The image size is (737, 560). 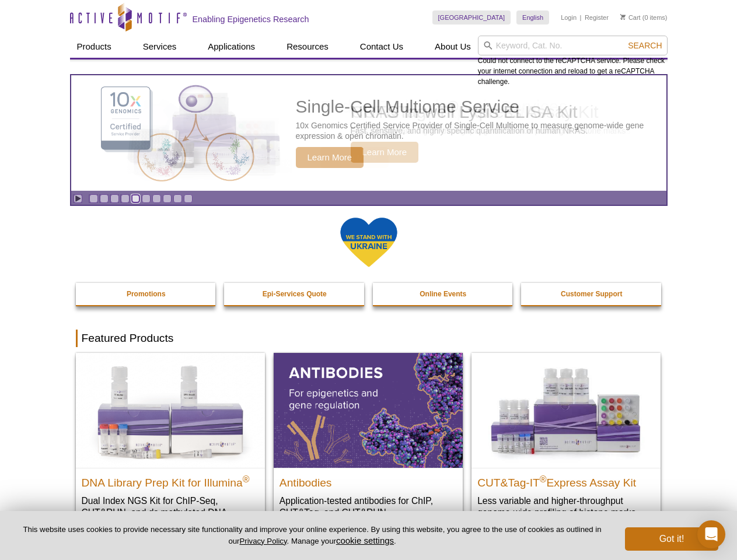 What do you see at coordinates (251, 19) in the screenshot?
I see `h2: Enabling Epigenetics Research` at bounding box center [251, 19].